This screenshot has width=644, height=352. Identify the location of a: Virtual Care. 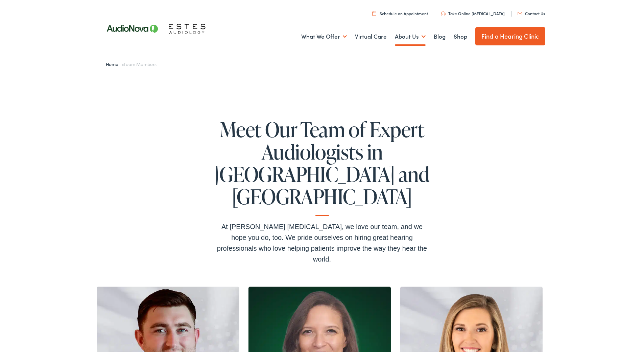
(371, 37).